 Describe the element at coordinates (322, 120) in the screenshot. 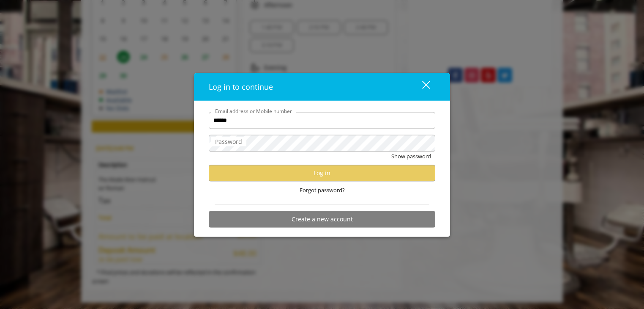

I see `input: Email address or Mobile number` at that location.